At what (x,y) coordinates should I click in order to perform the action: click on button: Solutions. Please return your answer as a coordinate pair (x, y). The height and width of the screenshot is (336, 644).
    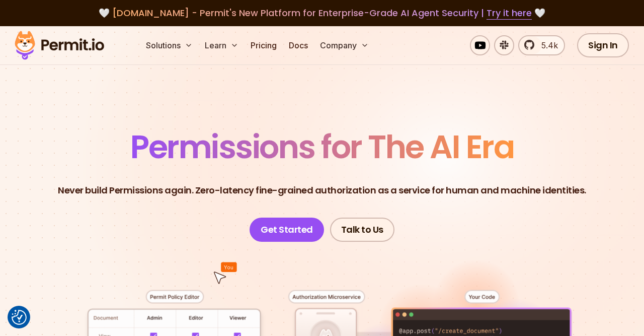
    Looking at the image, I should click on (169, 46).